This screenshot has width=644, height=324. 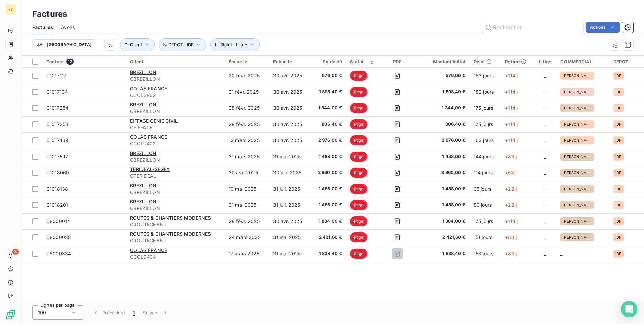 What do you see at coordinates (235, 45) in the screenshot?
I see `button: Statut : Litige` at bounding box center [235, 45].